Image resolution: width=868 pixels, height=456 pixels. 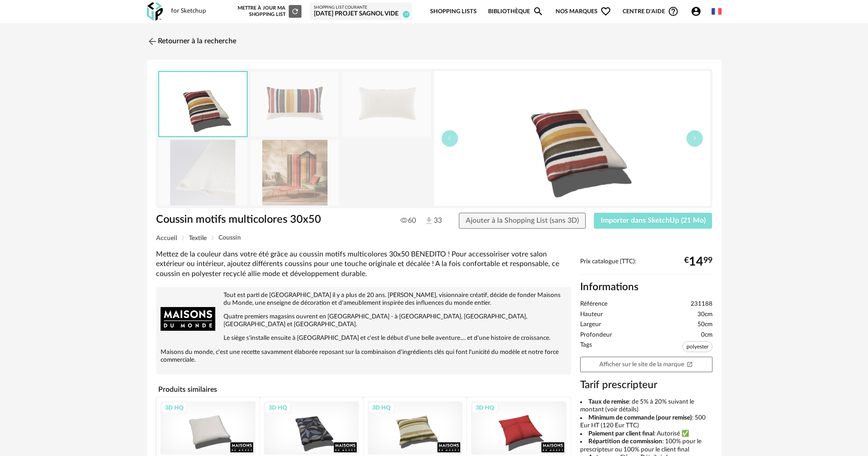 What do you see at coordinates (650, 11) in the screenshot?
I see `span: Centre d'aideHelp Circle Outline icon` at bounding box center [650, 11].